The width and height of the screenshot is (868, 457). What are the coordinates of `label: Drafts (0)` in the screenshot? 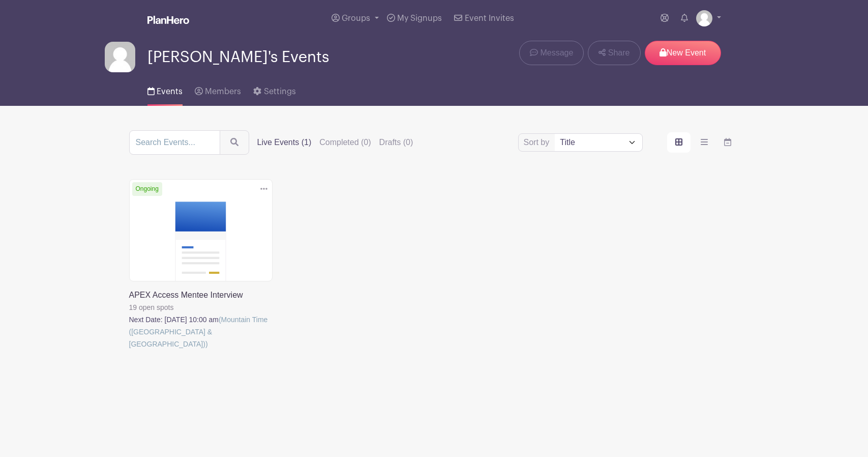 It's located at (396, 143).